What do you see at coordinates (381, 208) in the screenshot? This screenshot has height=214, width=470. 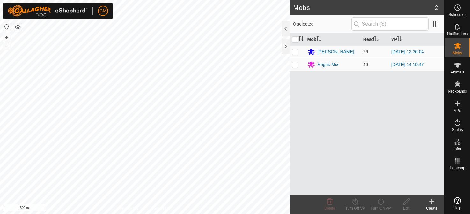 I see `div: Turn On VP` at bounding box center [381, 208].